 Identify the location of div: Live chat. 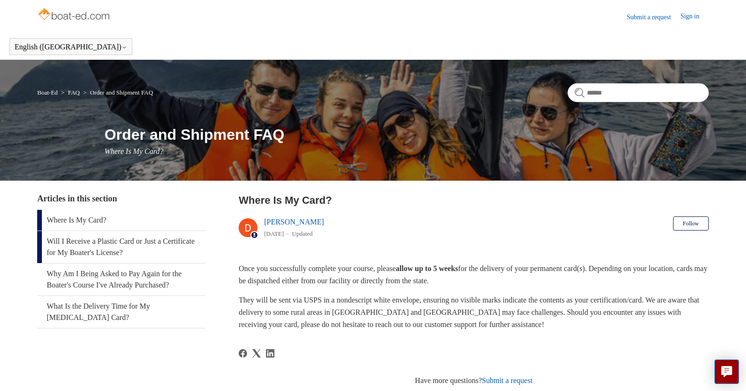
(727, 372).